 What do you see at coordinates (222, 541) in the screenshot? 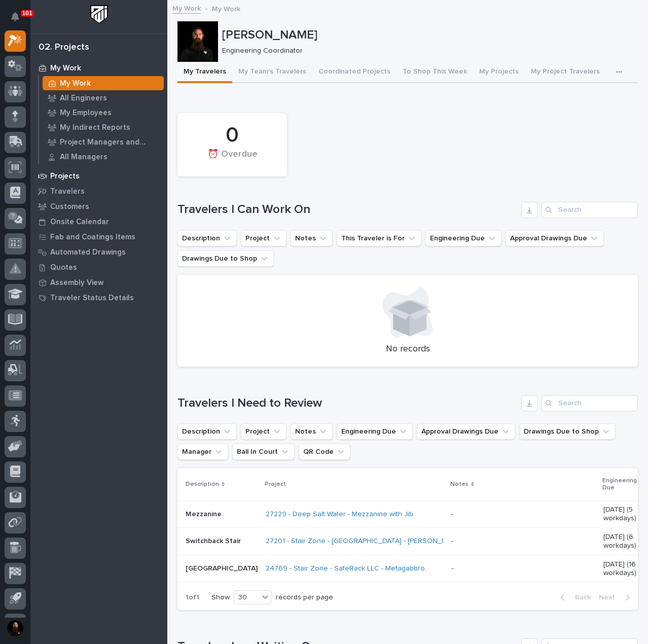
I see `p: Switchback Stair` at bounding box center [222, 541].